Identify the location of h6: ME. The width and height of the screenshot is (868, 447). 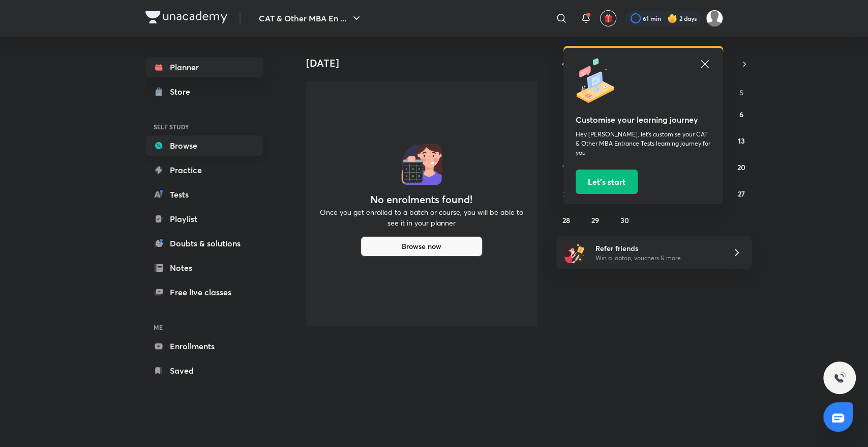
(204, 327).